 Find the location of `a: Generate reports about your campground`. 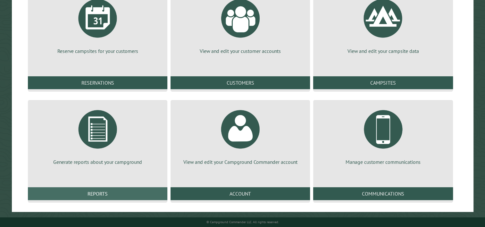

a: Generate reports about your campground is located at coordinates (97, 135).